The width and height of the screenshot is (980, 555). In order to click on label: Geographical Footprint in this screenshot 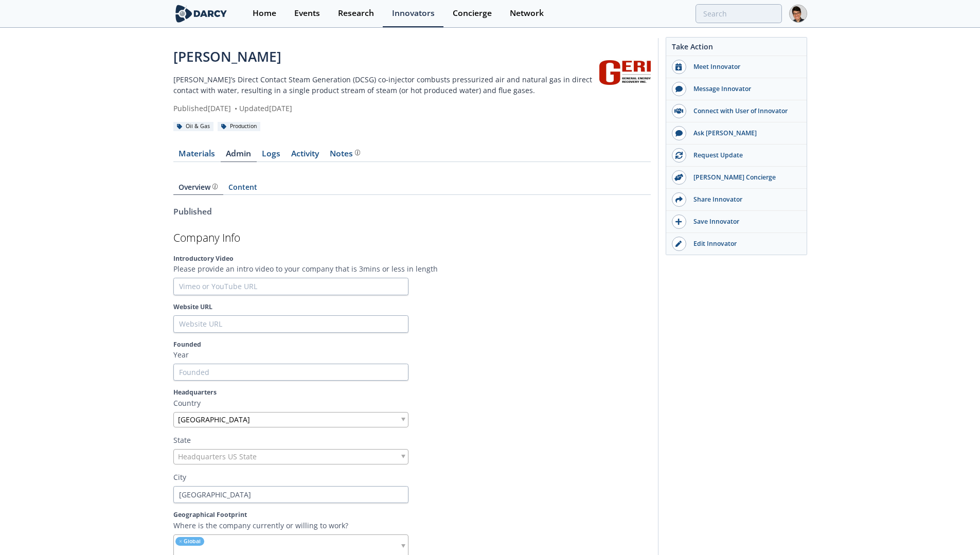, I will do `click(412, 515)`.